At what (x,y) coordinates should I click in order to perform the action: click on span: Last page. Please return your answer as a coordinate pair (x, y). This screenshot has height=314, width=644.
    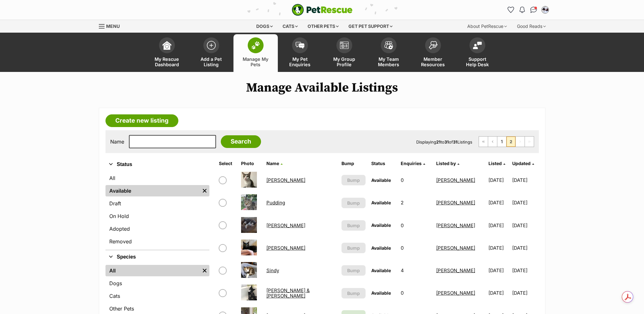
    Looking at the image, I should click on (530, 142).